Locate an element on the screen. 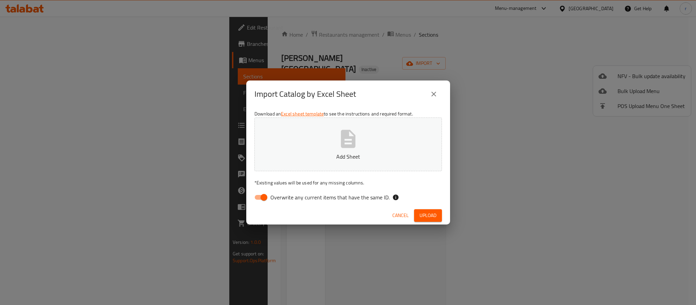 This screenshot has width=696, height=305. p: Add Sheet is located at coordinates (348, 157).